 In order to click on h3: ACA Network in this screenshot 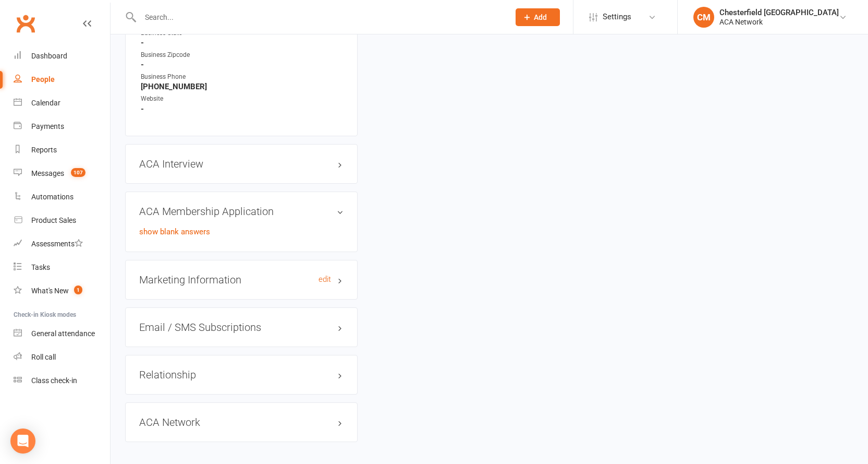, I will do `click(241, 422)`.